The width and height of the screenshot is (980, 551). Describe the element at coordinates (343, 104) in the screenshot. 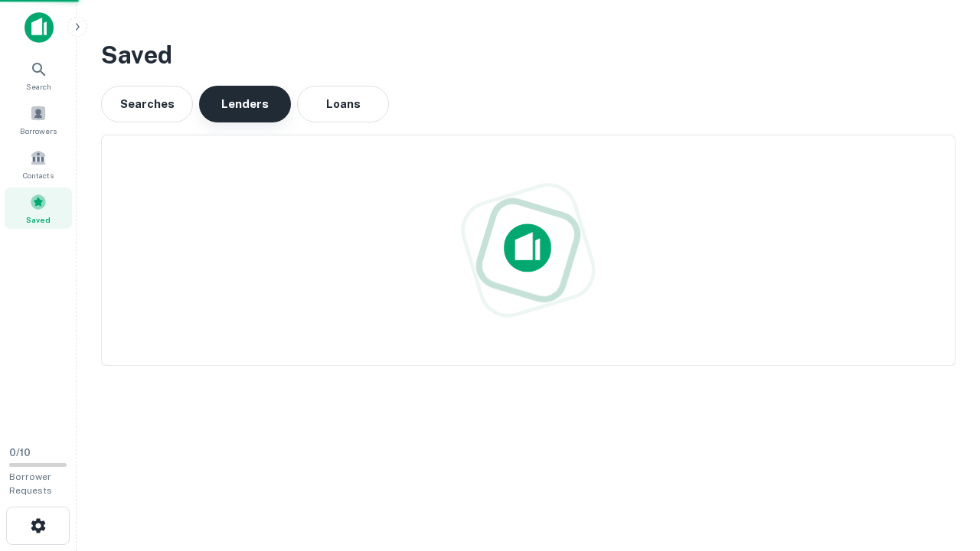

I see `button: Loans` at that location.